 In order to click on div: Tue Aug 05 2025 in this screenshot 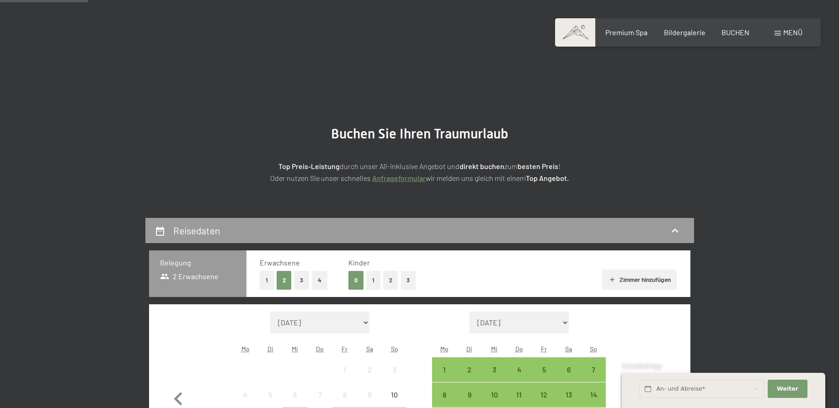, I will do `click(270, 395)`.